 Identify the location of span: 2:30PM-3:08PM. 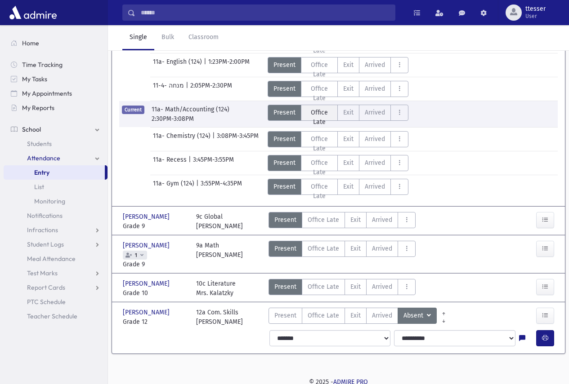
(173, 119).